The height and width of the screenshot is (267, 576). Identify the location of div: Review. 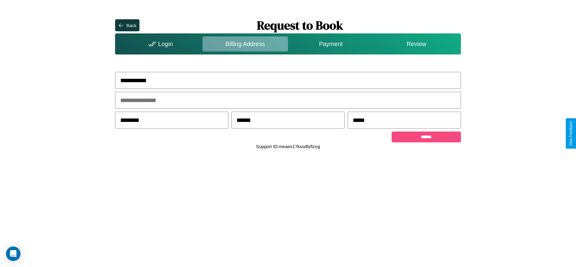
(416, 44).